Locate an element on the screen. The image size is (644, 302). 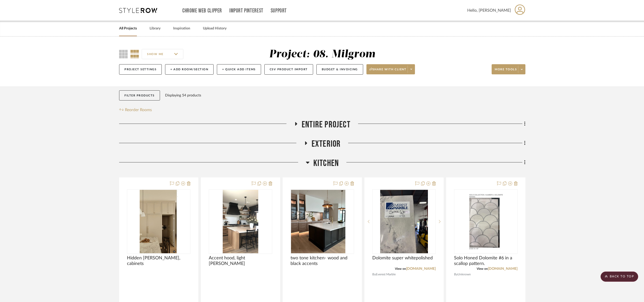
scroll-to-top-button: BACK TO TOP is located at coordinates (619, 277).